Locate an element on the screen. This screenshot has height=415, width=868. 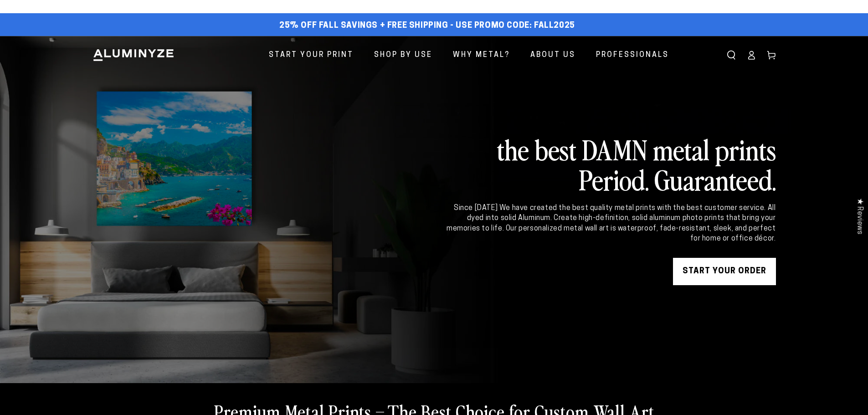
summary: Search our site is located at coordinates (731, 55).